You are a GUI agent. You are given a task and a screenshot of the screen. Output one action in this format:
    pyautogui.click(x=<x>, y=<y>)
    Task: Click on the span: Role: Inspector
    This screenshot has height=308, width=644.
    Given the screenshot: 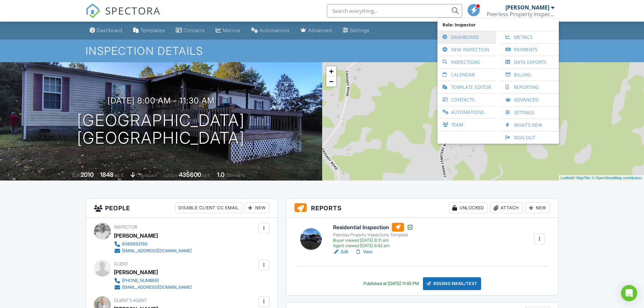 What is the action you would take?
    pyautogui.click(x=498, y=24)
    